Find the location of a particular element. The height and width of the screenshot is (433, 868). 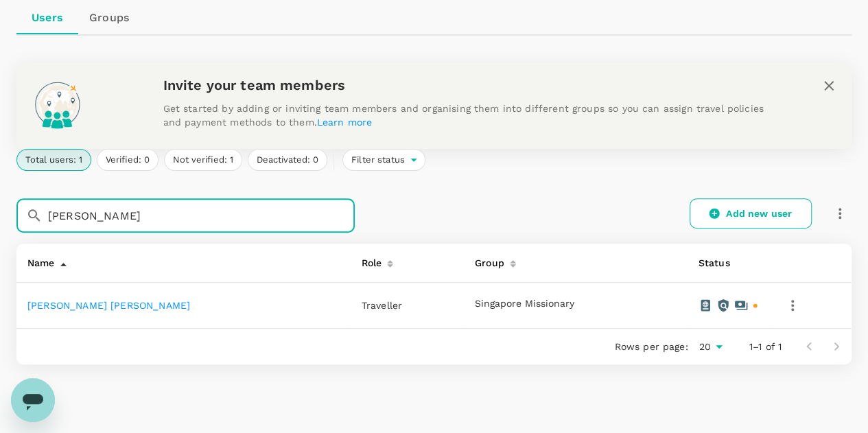

a: Add new user is located at coordinates (751, 214).